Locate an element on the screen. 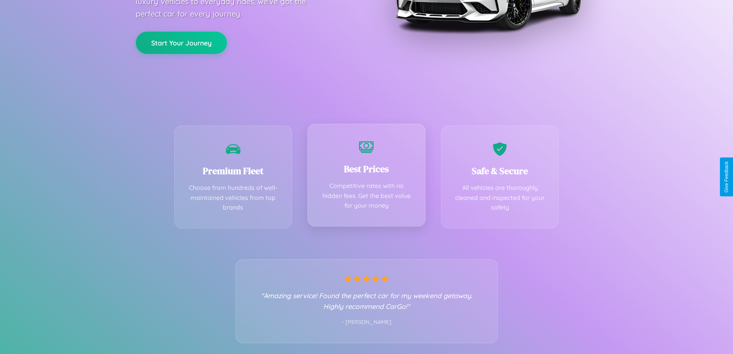  p: All vehicles are thoroughly cleaned and inspected for your safety is located at coordinates (500, 197).